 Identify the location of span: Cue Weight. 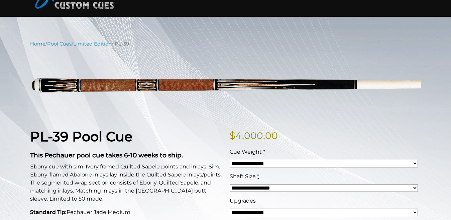
(246, 151).